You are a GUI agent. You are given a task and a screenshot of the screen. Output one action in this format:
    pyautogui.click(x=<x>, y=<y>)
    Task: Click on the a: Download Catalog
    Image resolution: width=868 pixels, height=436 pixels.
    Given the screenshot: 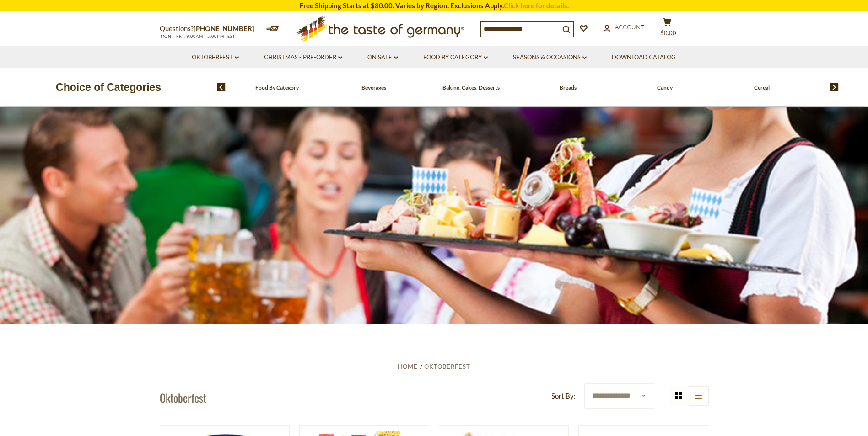 What is the action you would take?
    pyautogui.click(x=644, y=58)
    